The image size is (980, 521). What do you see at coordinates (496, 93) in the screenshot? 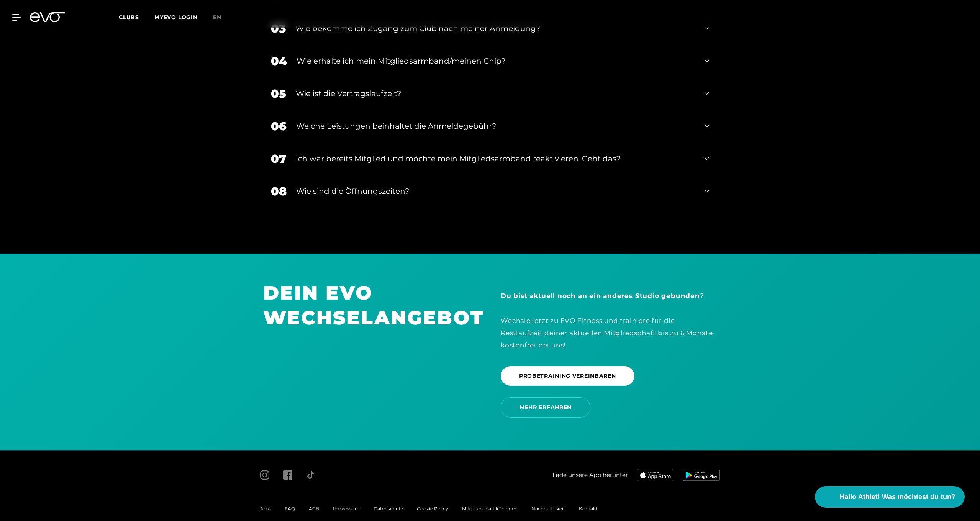
I see `div: Wie ist die Vertragslaufzeit?` at bounding box center [496, 93].